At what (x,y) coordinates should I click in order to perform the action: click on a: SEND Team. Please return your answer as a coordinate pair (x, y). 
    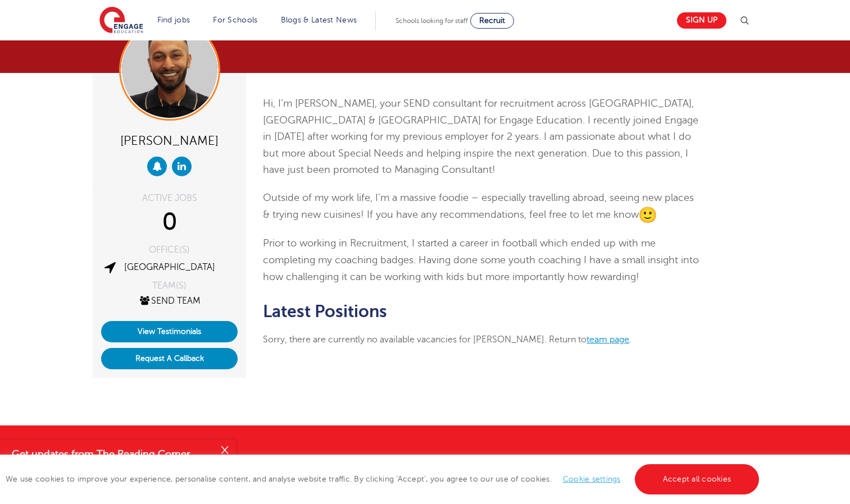
    Looking at the image, I should click on (169, 301).